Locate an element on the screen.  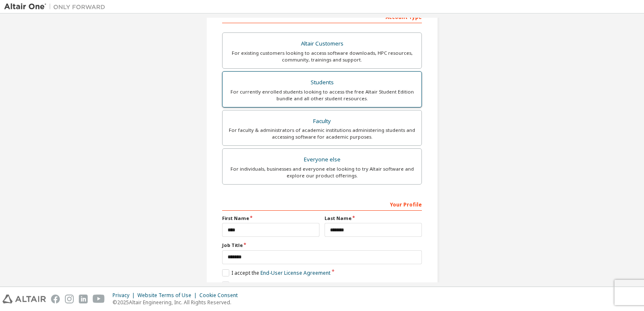
img: linkedin.svg is located at coordinates (83, 299).